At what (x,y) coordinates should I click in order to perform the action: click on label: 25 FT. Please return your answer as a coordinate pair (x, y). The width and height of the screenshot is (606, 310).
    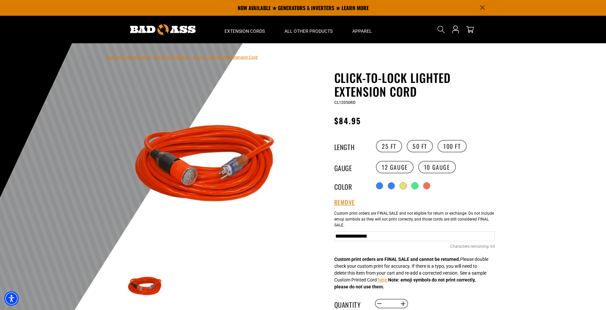
    Looking at the image, I should click on (389, 146).